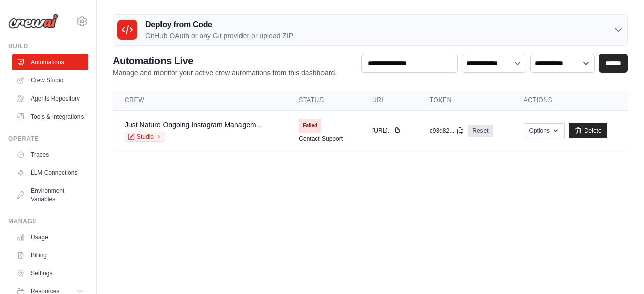 Image resolution: width=644 pixels, height=294 pixels. Describe the element at coordinates (200, 100) in the screenshot. I see `th: Crew` at that location.